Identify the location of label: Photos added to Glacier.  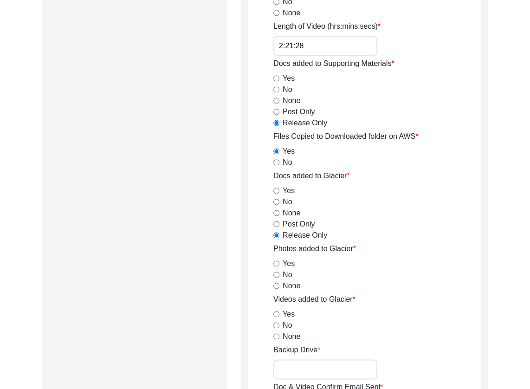
(315, 249).